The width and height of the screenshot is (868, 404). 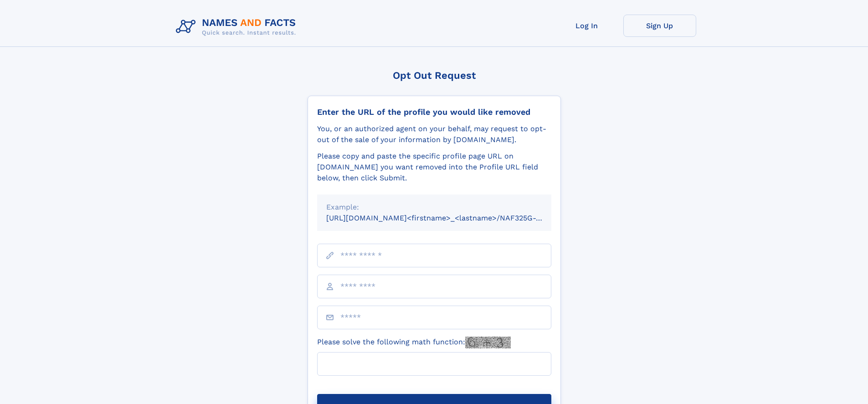 I want to click on label: Please solve the following math function:, so click(x=413, y=343).